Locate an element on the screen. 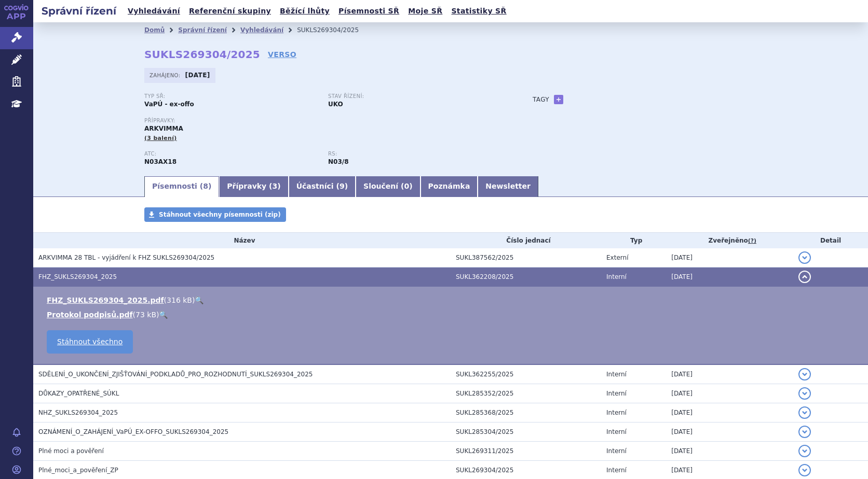 The image size is (868, 479). strong: VaPÚ - ex-offo is located at coordinates (169, 104).